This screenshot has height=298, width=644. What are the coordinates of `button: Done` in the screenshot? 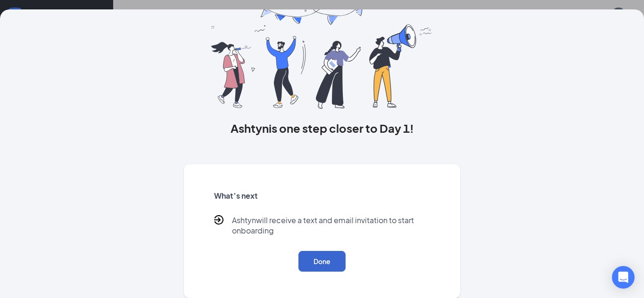 It's located at (322, 261).